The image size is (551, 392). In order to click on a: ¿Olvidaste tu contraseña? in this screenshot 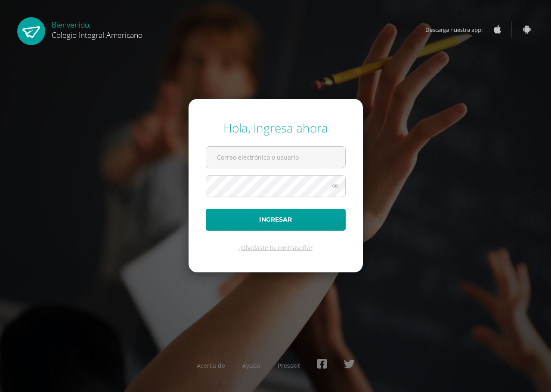, I will do `click(275, 247)`.